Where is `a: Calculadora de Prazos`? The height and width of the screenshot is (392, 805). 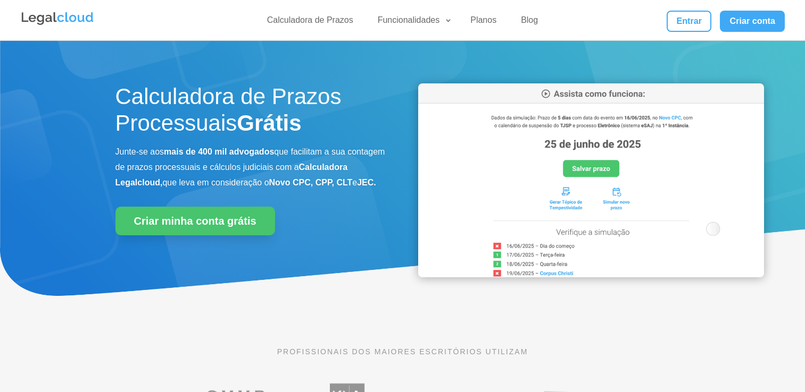 a: Calculadora de Prazos is located at coordinates (310, 22).